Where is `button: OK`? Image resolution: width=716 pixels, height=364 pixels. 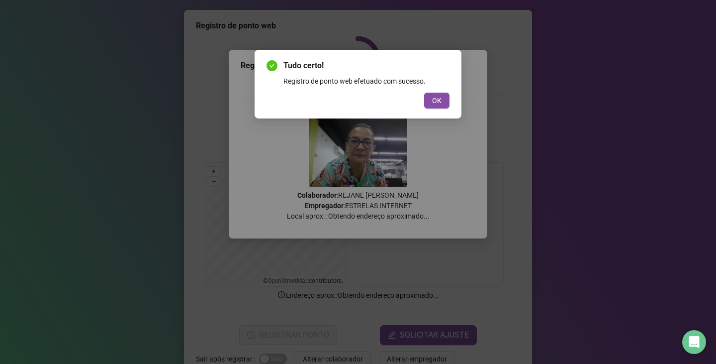 button: OK is located at coordinates (437, 100).